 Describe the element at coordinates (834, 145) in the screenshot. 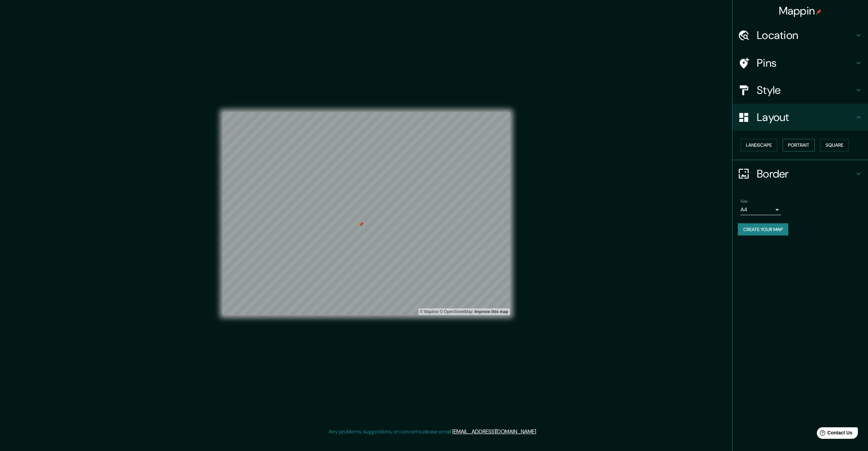

I see `button: Square` at that location.